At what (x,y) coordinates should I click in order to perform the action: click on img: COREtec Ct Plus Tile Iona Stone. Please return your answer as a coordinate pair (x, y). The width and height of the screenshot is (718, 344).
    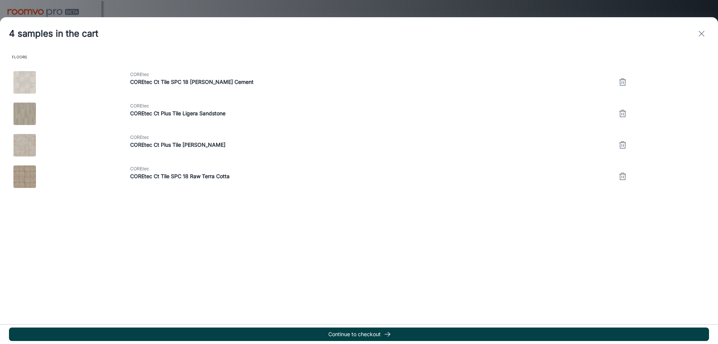
    Looking at the image, I should click on (25, 145).